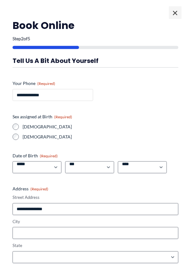 This screenshot has height=264, width=191. Describe the element at coordinates (96, 246) in the screenshot. I see `label: State` at that location.